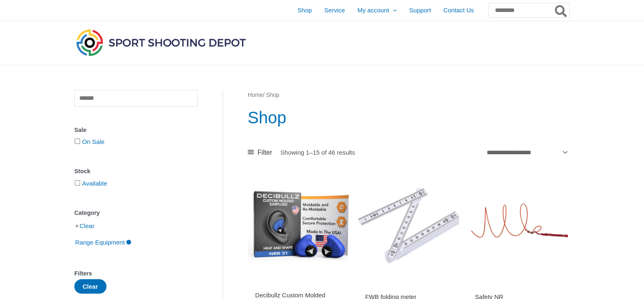  Describe the element at coordinates (77, 141) in the screenshot. I see `input: On Sale` at that location.